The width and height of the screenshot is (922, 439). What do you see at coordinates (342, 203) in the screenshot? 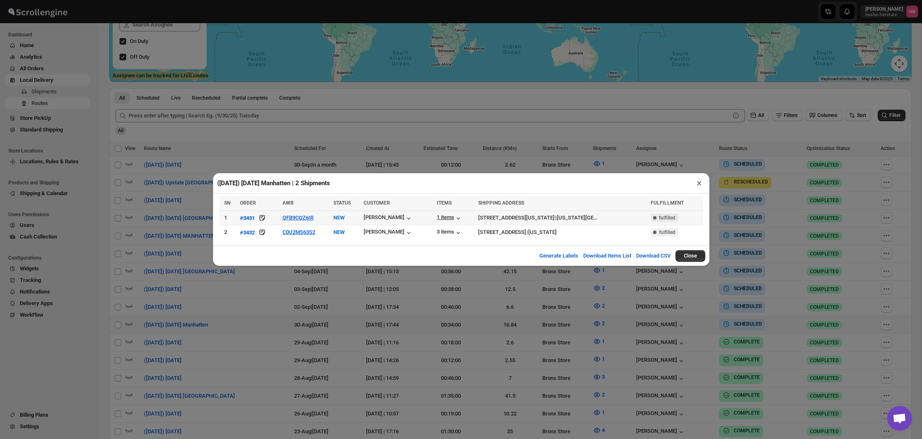
I see `span: STATUS` at bounding box center [342, 203].